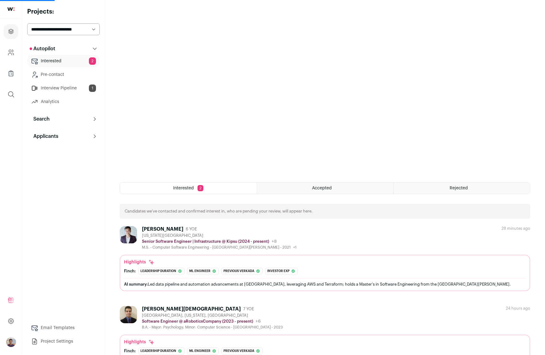 This screenshot has height=355, width=545. What do you see at coordinates (218, 211) in the screenshot?
I see `p: Candidates we’ve contacted and confirmed interest in, who are pending your review, will appear here.` at bounding box center [218, 211].